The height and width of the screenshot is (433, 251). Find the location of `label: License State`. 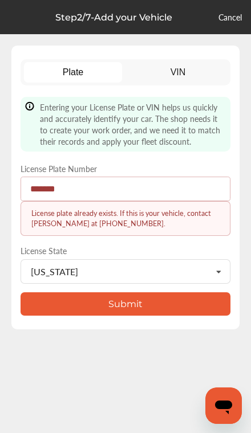

label: License State is located at coordinates (125, 251).